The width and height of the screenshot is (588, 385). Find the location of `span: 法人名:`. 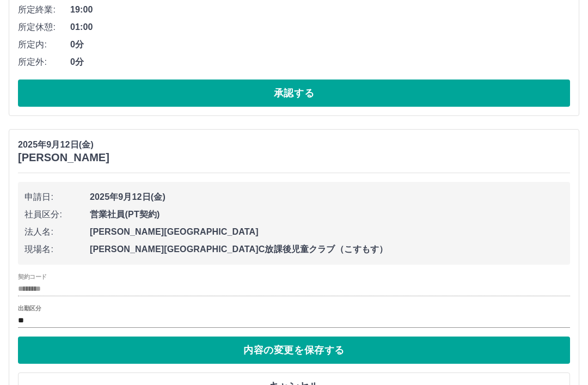

span: 法人名: is located at coordinates (57, 232).